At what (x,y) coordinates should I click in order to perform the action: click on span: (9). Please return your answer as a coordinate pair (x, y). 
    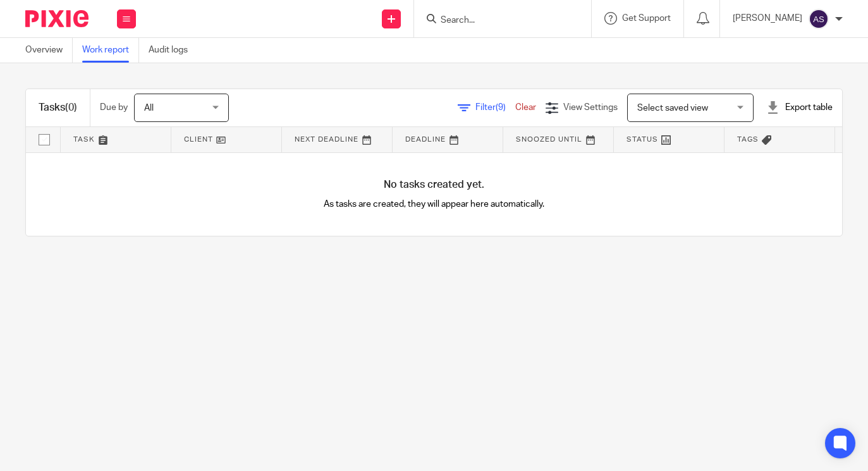
    Looking at the image, I should click on (500, 107).